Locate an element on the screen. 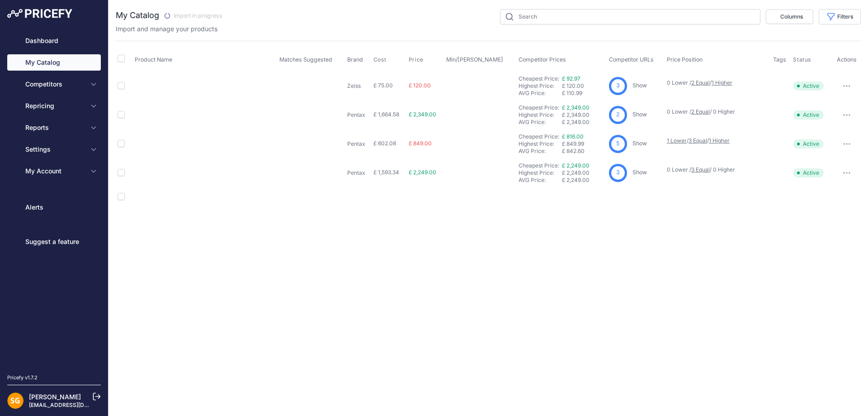  button: My Account is located at coordinates (54, 171).